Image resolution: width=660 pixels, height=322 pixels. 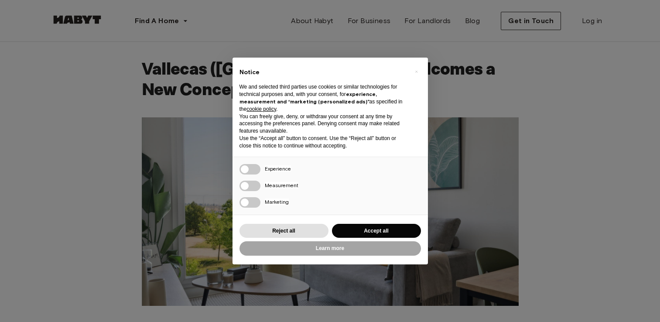 What do you see at coordinates (376, 231) in the screenshot?
I see `button: Accept all` at bounding box center [376, 231].